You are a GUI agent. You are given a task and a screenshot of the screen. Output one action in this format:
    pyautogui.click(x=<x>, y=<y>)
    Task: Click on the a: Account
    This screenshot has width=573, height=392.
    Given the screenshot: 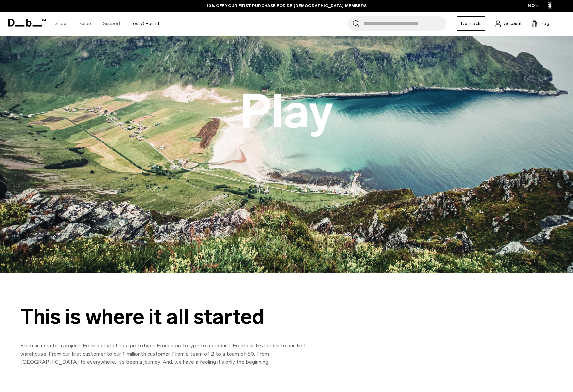 What is the action you would take?
    pyautogui.click(x=508, y=24)
    